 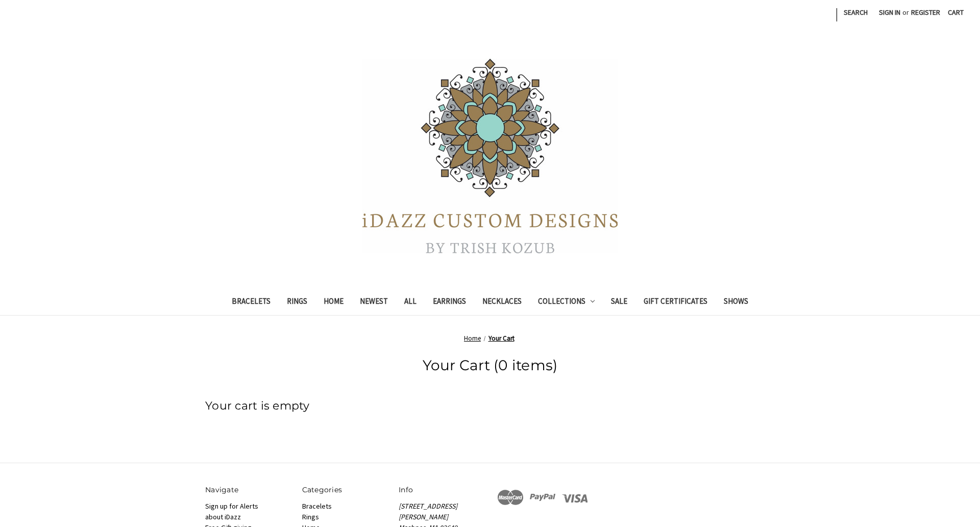 I want to click on a: Earrings, so click(x=449, y=302).